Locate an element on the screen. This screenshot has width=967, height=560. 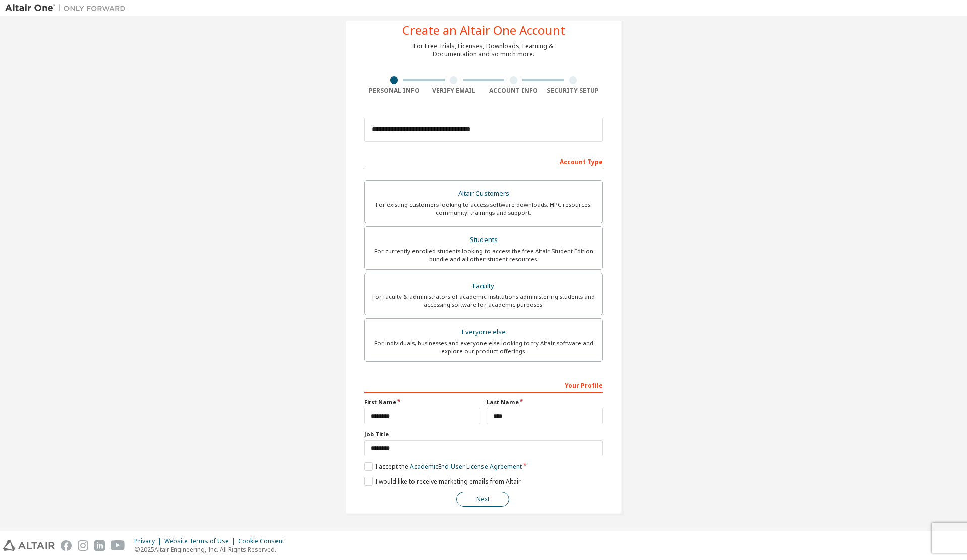
label: I accept the is located at coordinates (442, 467).